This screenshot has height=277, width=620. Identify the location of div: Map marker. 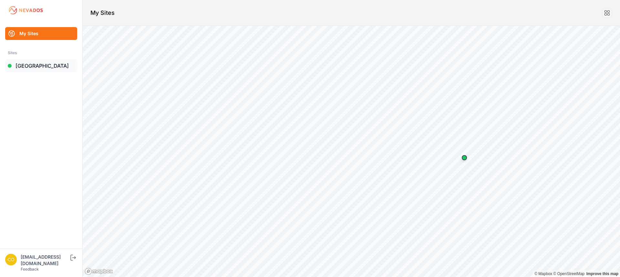
(464, 158).